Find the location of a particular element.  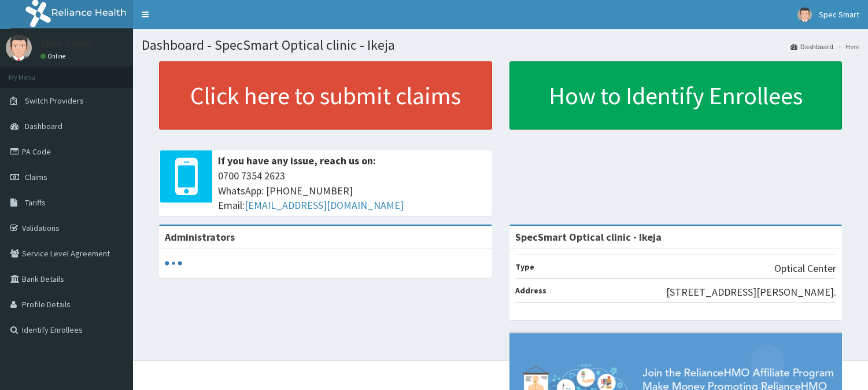

a: Dashboard is located at coordinates (812, 46).